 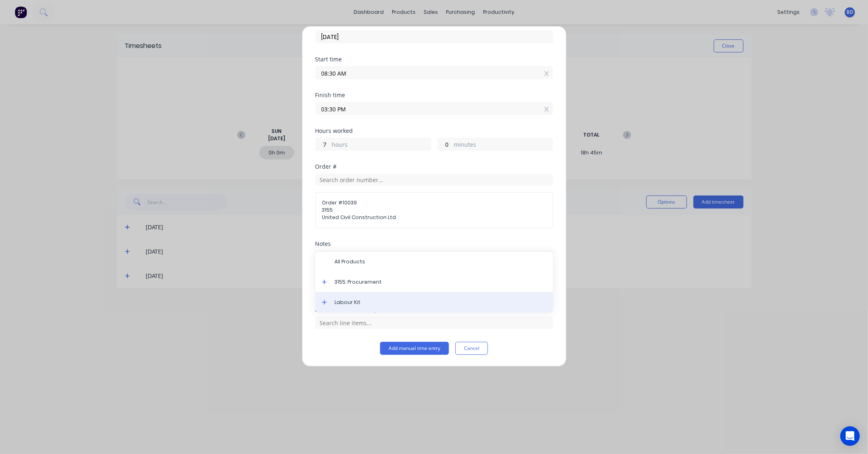 What do you see at coordinates (434, 244) in the screenshot?
I see `div: Notes` at bounding box center [434, 244].